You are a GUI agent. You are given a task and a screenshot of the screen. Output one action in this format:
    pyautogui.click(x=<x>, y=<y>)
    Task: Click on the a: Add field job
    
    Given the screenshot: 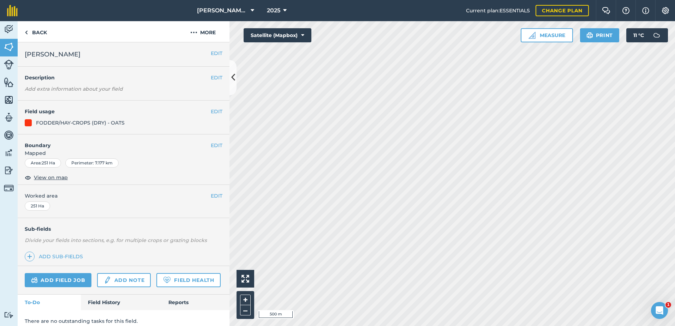 What is the action you would take?
    pyautogui.click(x=58, y=280)
    